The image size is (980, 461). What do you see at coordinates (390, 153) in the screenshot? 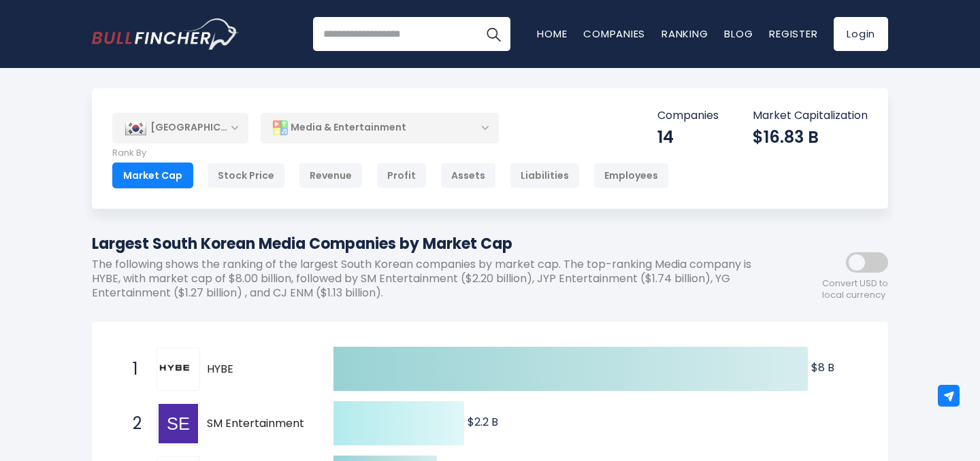
I see `p: Rank By` at bounding box center [390, 153].